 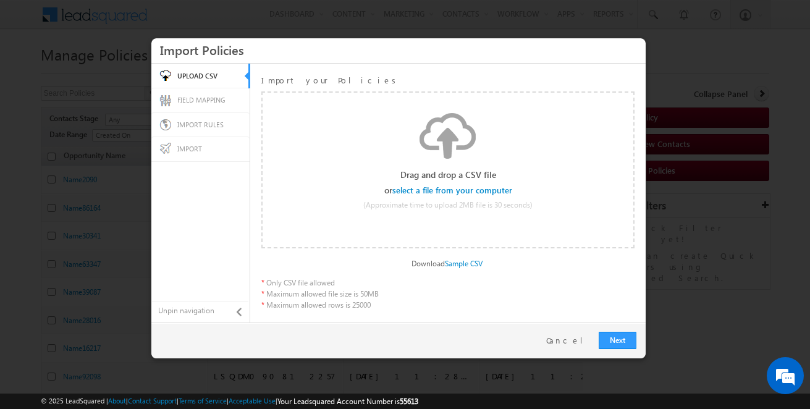 What do you see at coordinates (200, 125) in the screenshot?
I see `a: IMPORT RULES` at bounding box center [200, 125].